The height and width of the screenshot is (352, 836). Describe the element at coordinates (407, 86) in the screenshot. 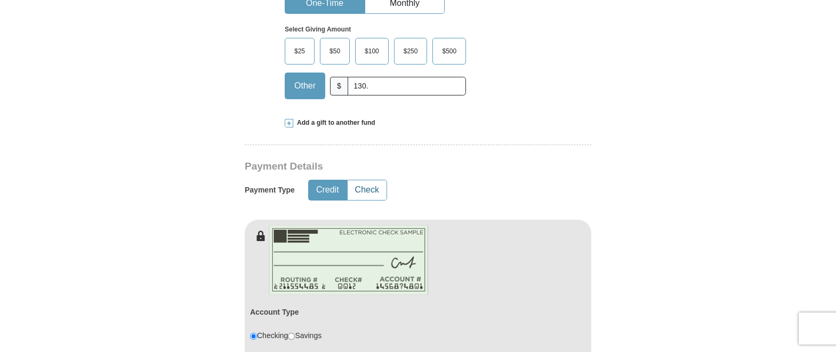

I see `input: Other Amount` at that location.